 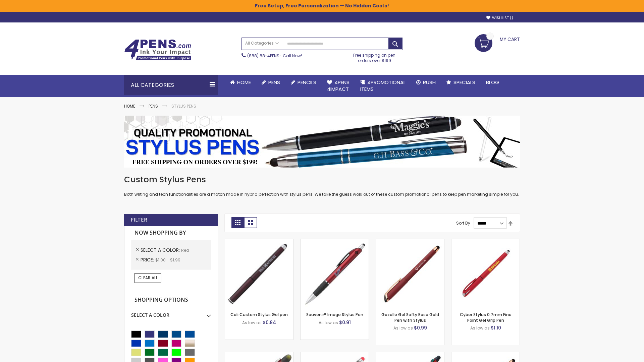 I want to click on a: Cali Custom Stylus Gel pen, so click(x=259, y=314).